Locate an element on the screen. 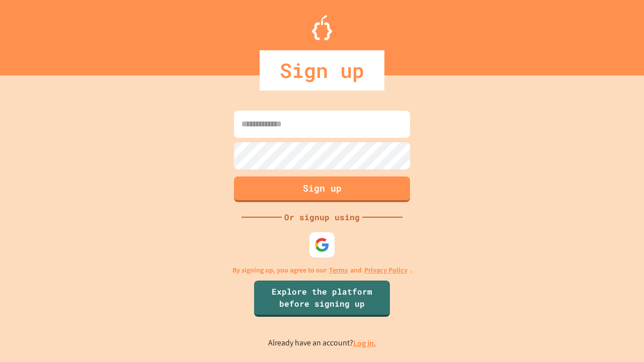 The height and width of the screenshot is (362, 644). a: Terms is located at coordinates (338, 270).